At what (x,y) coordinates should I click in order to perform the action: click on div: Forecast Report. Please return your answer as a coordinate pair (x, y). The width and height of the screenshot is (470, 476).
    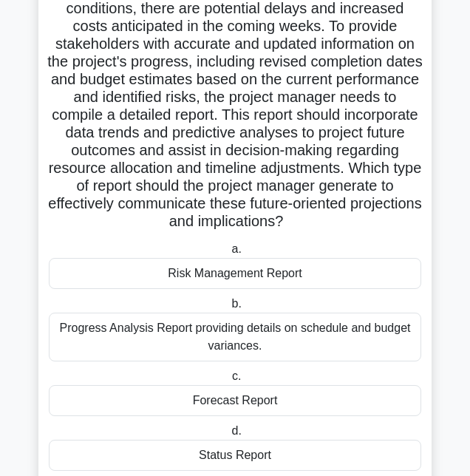
    Looking at the image, I should click on (235, 401).